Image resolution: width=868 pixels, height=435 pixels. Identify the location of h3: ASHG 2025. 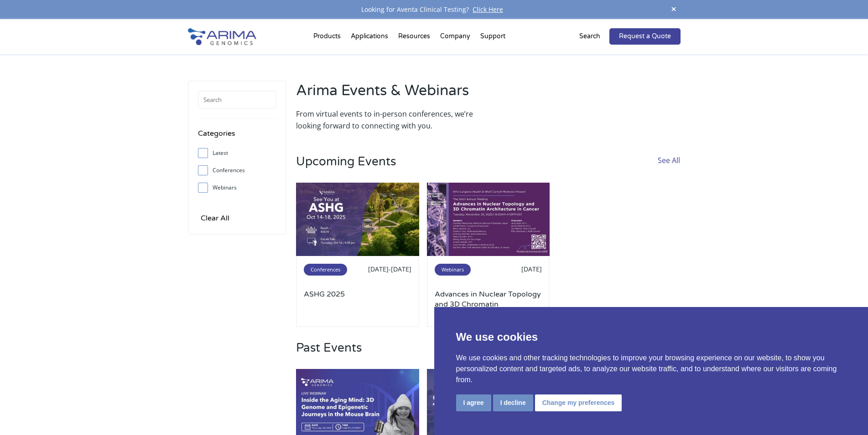
(358, 304).